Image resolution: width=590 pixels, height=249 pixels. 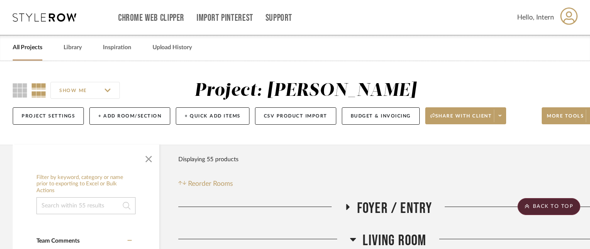 What do you see at coordinates (172, 47) in the screenshot?
I see `a: Upload History` at bounding box center [172, 47].